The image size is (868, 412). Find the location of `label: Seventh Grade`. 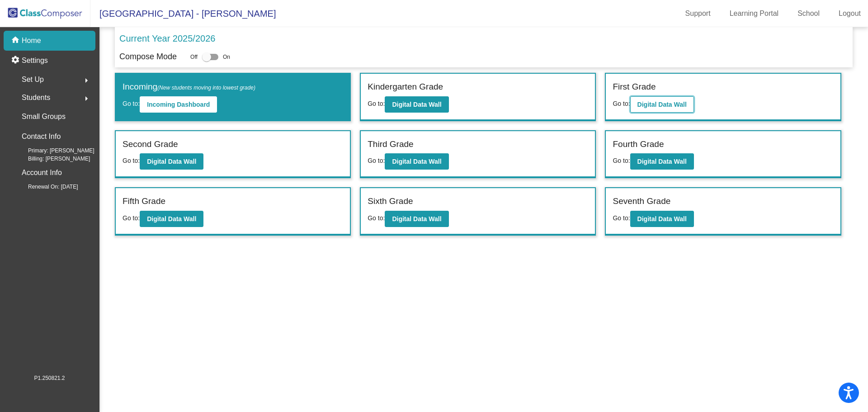

label: Seventh Grade is located at coordinates (641, 201).